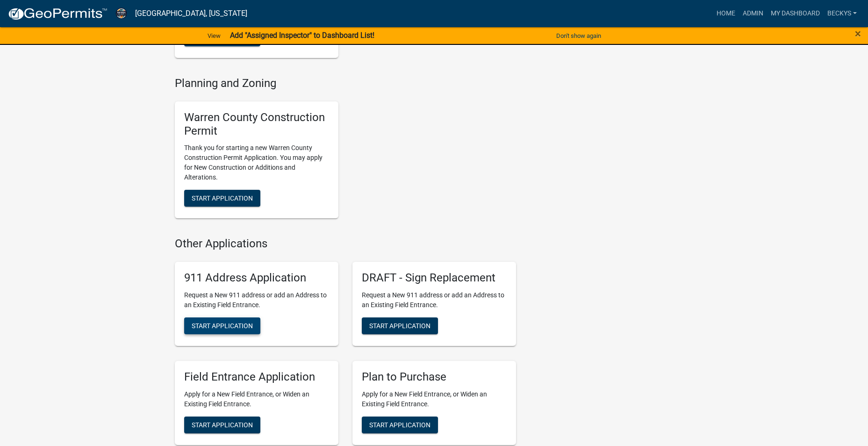 This screenshot has height=446, width=868. What do you see at coordinates (121, 13) in the screenshot?
I see `img: Warren County, Iowa` at bounding box center [121, 13].